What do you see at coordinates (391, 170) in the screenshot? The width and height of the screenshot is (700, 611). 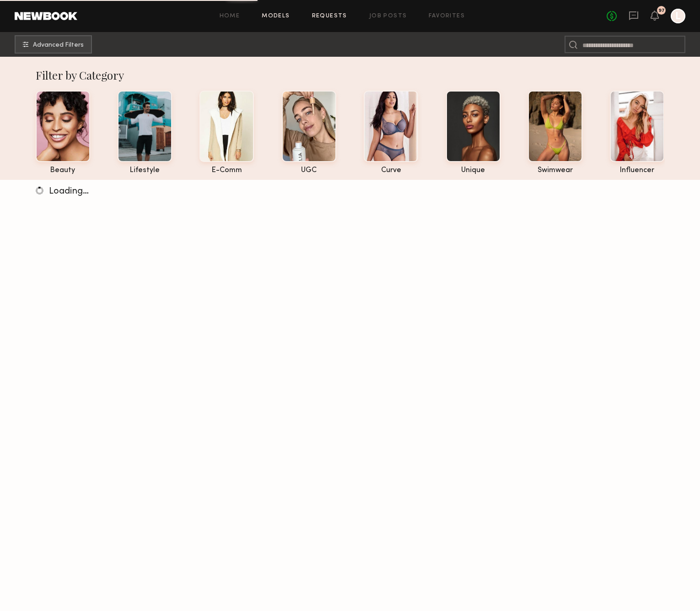 I see `div: curve` at bounding box center [391, 170].